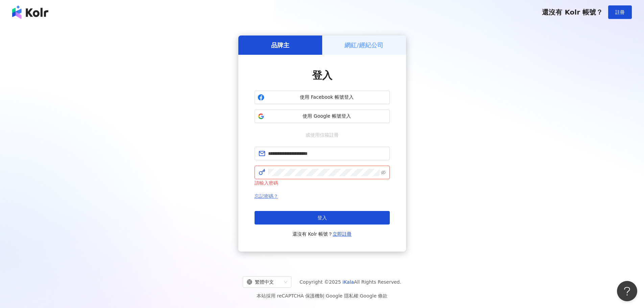 The height and width of the screenshot is (308, 644). What do you see at coordinates (383, 172) in the screenshot?
I see `span: eye-invisible` at bounding box center [383, 172].